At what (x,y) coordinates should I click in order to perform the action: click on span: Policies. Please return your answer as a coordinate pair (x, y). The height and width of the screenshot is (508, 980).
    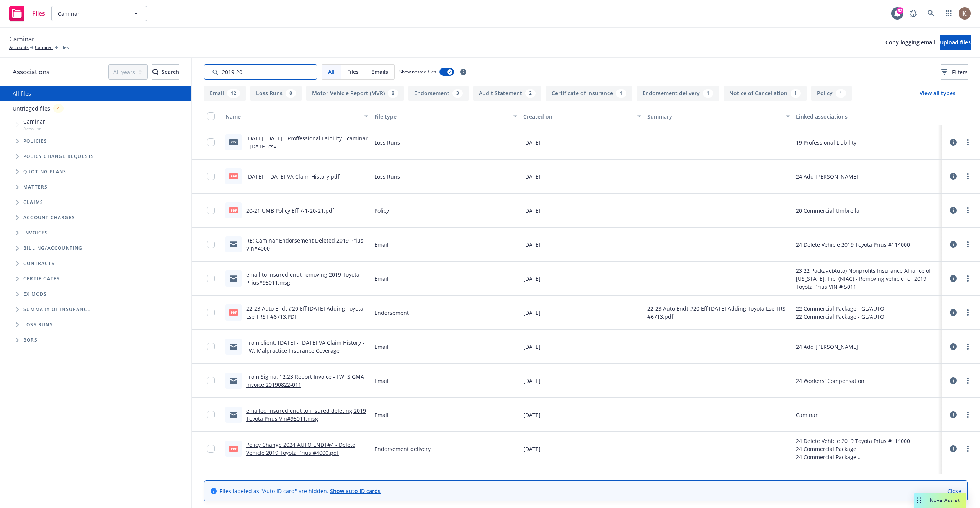
    Looking at the image, I should click on (35, 141).